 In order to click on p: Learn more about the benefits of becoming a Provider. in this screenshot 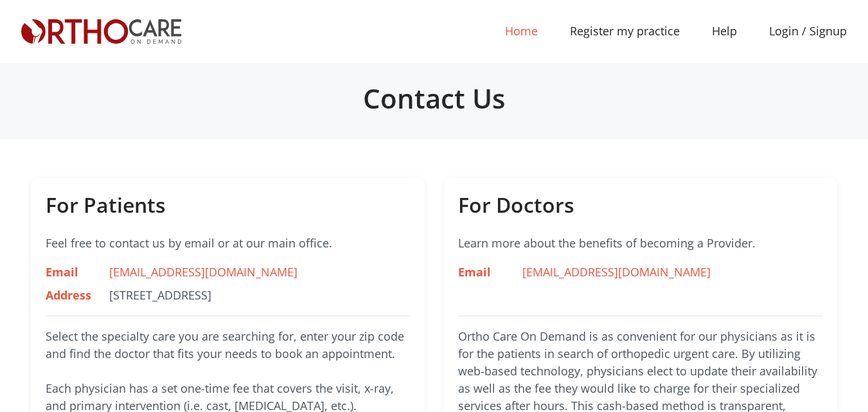, I will do `click(640, 243)`.